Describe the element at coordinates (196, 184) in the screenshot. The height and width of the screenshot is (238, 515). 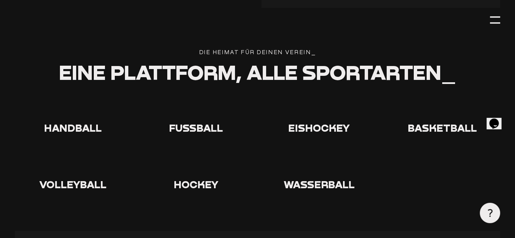
I see `span: Hockey` at that location.